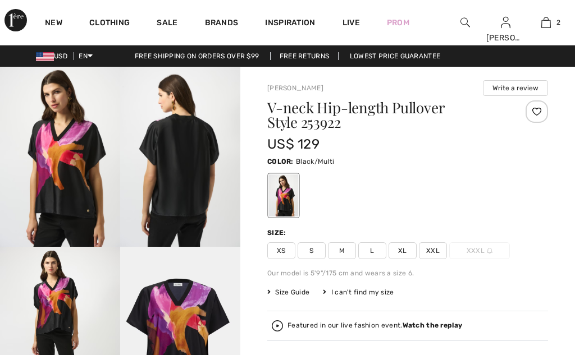  I want to click on span: EN, so click(85, 56).